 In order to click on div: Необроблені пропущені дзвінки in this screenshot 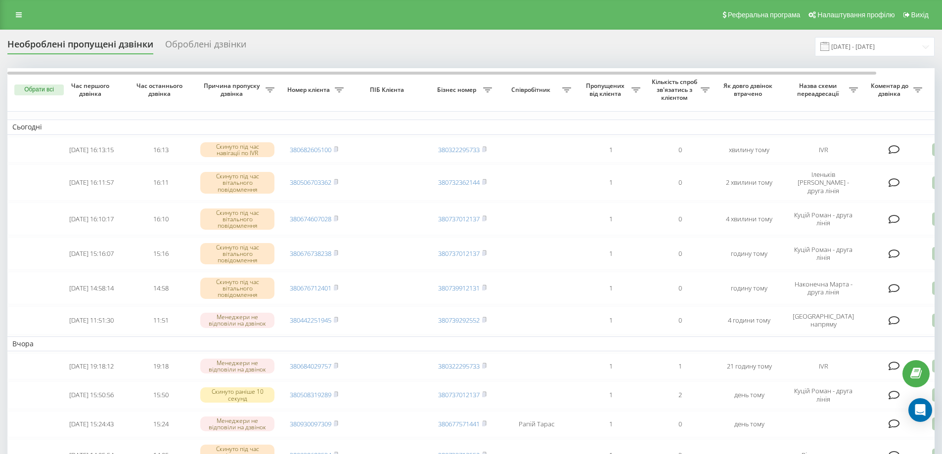, I will do `click(80, 46)`.